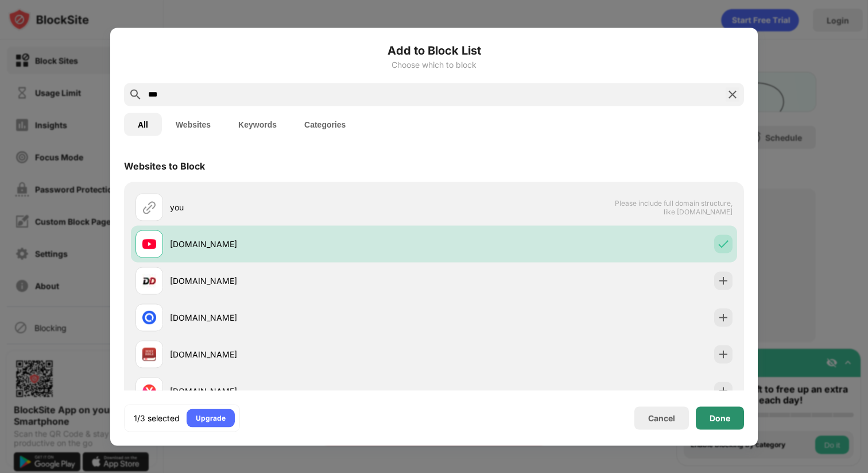  Describe the element at coordinates (720, 418) in the screenshot. I see `div: Done` at that location.